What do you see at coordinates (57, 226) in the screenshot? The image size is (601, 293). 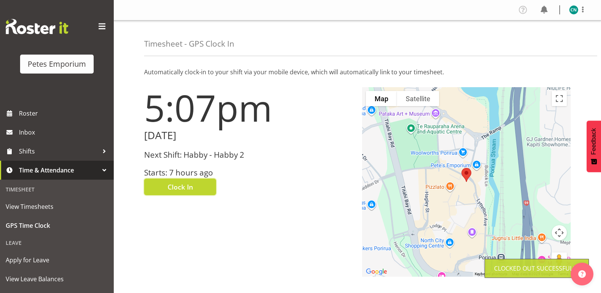 I see `a: GPS Time Clock` at bounding box center [57, 226].